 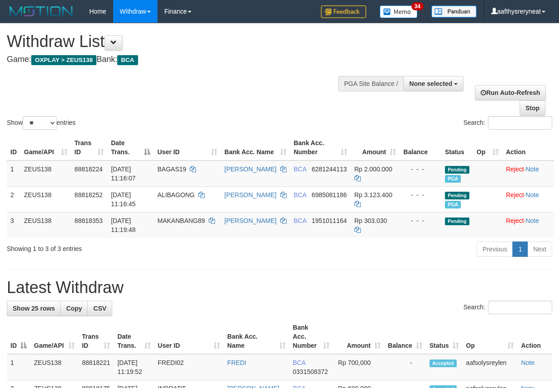 What do you see at coordinates (74, 309) in the screenshot?
I see `span: Copy` at bounding box center [74, 309].